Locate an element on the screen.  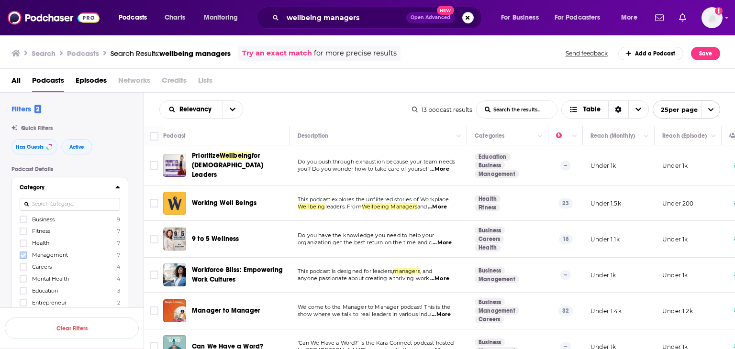
span: Entrepreneur is located at coordinates (49, 303).